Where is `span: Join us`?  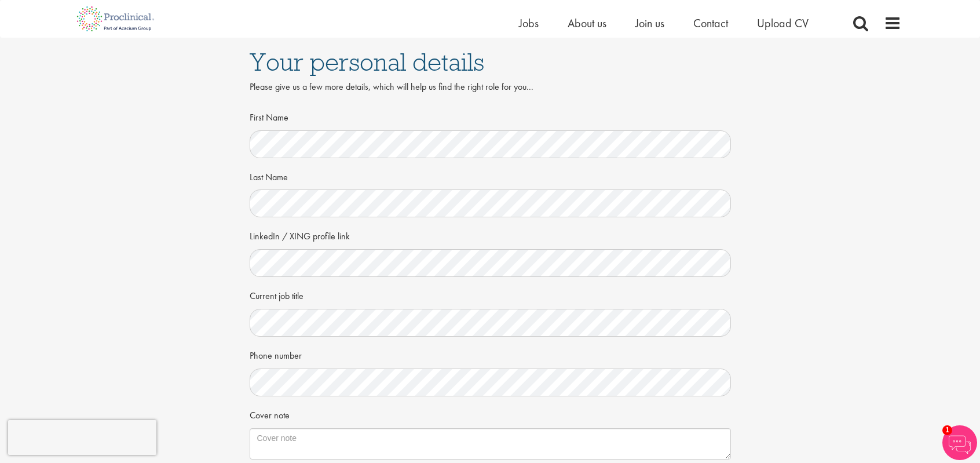 span: Join us is located at coordinates (650, 23).